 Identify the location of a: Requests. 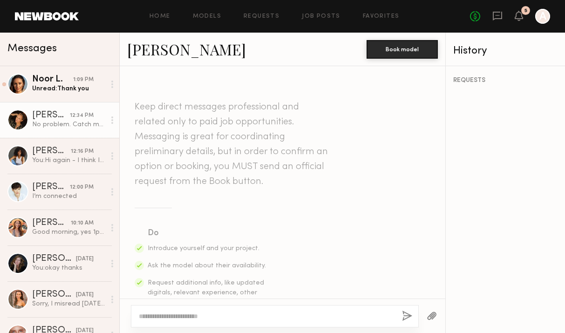
(261, 16).